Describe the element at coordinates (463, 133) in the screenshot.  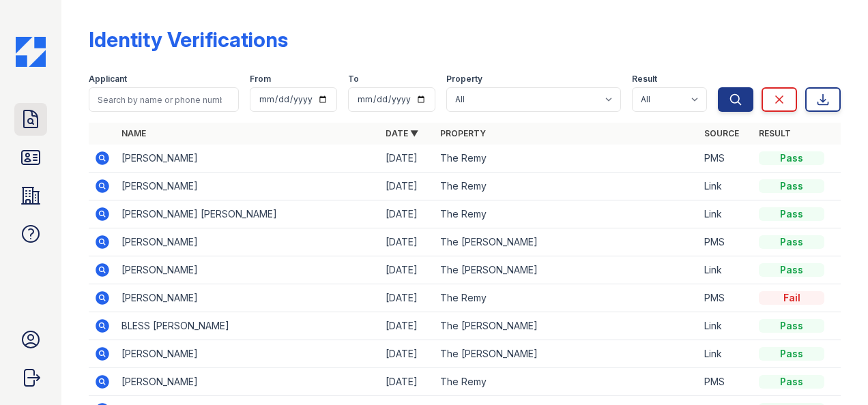
I see `a: Property` at that location.